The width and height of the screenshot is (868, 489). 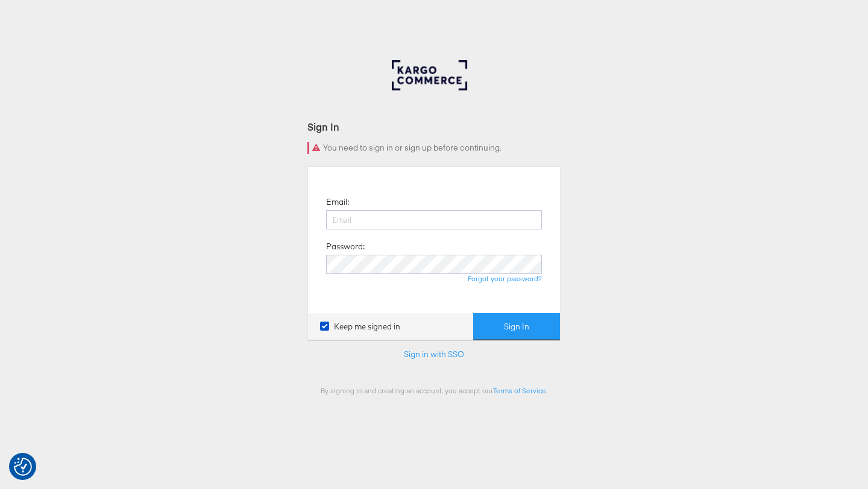 What do you see at coordinates (434, 126) in the screenshot?
I see `div: Sign In` at bounding box center [434, 126].